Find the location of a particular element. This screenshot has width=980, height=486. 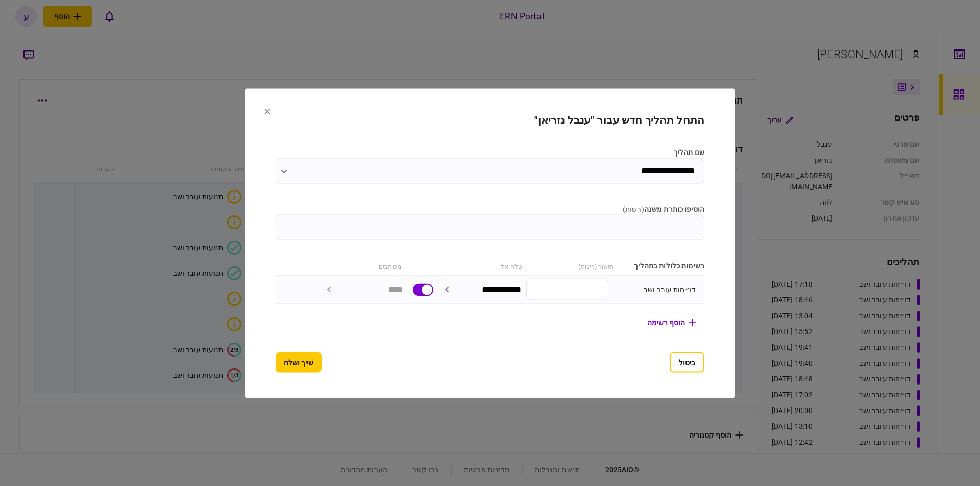

div: דו״חות עובר ושב is located at coordinates (655, 289).